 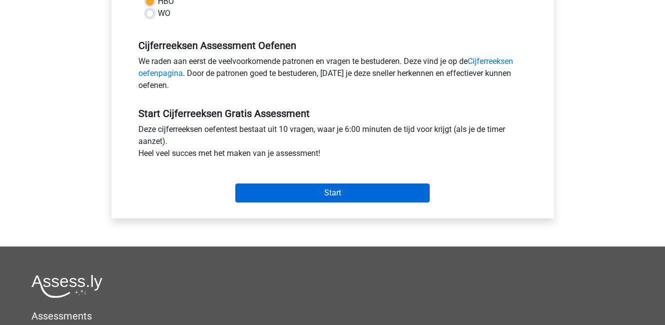 What do you see at coordinates (333, 75) in the screenshot?
I see `div: We raden aan eerst de veelvoorkomende patronen en vragen te bestuderen. Deze vind je op de . Door...` at bounding box center [333, 75].